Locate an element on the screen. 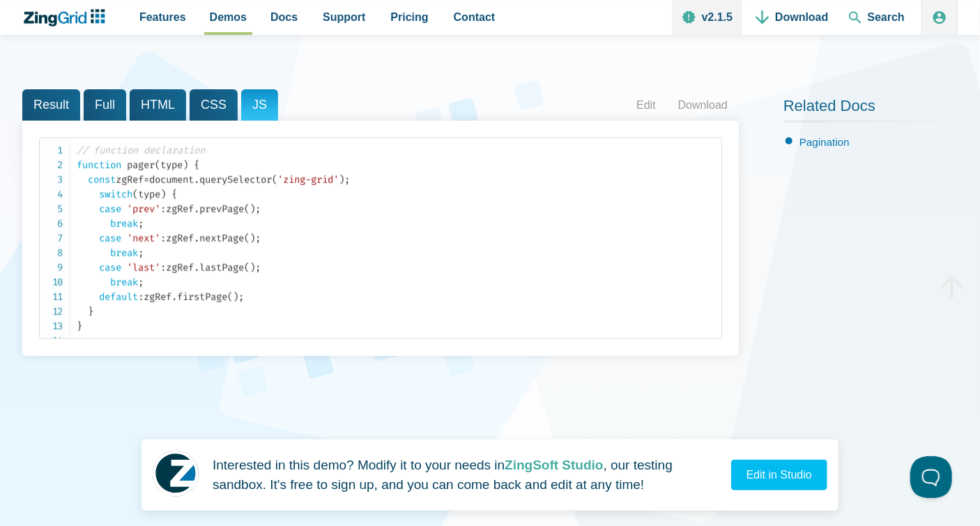 Image resolution: width=980 pixels, height=526 pixels. span: HTML is located at coordinates (157, 105).